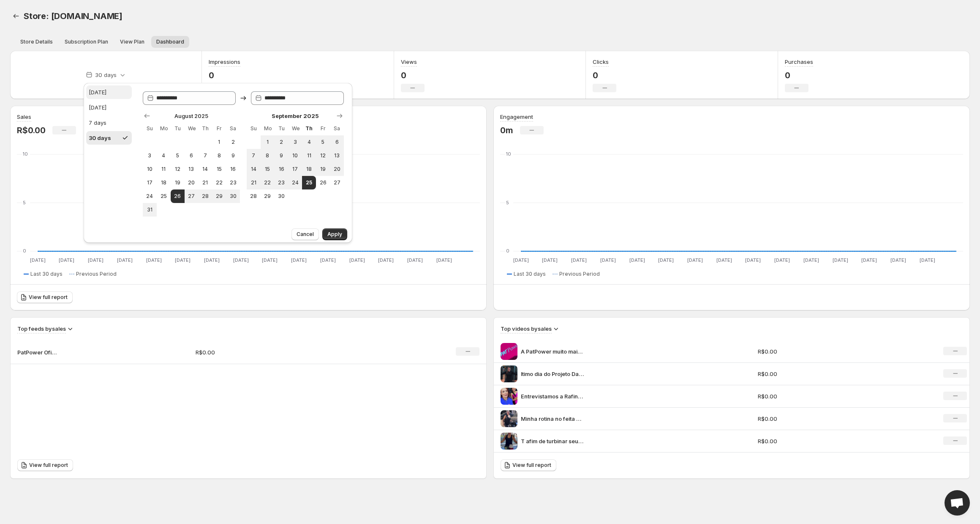  What do you see at coordinates (267, 183) in the screenshot?
I see `span: 22` at bounding box center [267, 183].